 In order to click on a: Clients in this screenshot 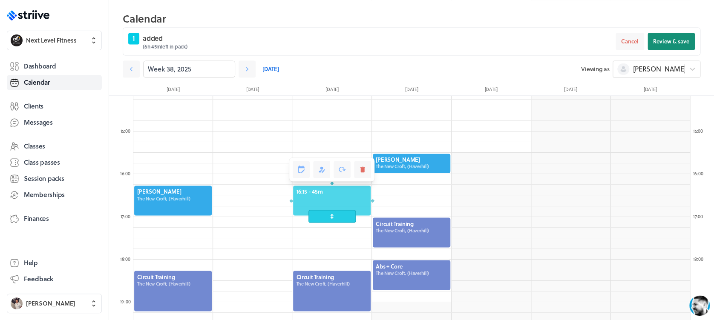, I will do `click(54, 107)`.